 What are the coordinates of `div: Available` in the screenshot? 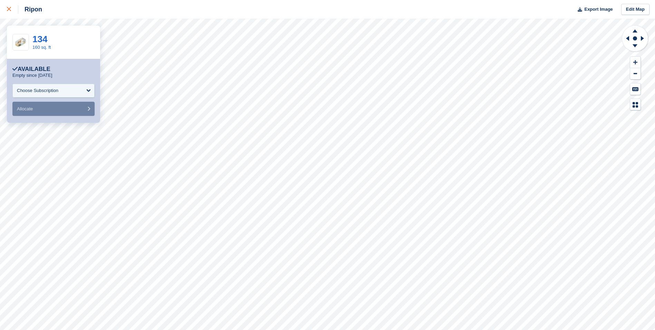 It's located at (31, 69).